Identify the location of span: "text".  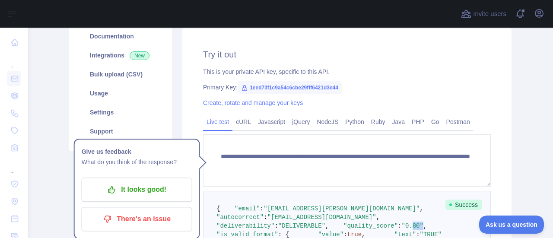
(406, 235).